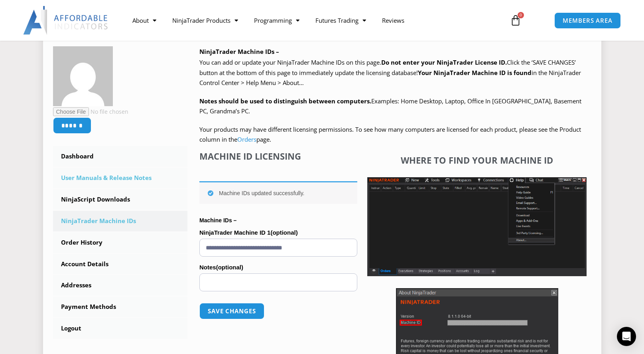 Image resolution: width=644 pixels, height=354 pixels. What do you see at coordinates (120, 178) in the screenshot?
I see `a: User Manuals & Release Notes` at bounding box center [120, 178].